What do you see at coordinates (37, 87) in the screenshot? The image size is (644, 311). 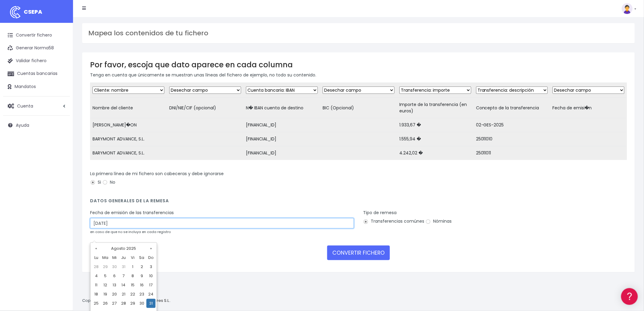 I see `a: Mandatos` at bounding box center [37, 87].